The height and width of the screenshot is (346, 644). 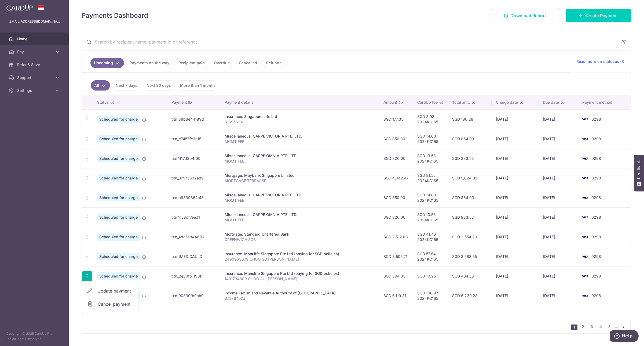 I want to click on th: Payment ID, so click(x=194, y=102).